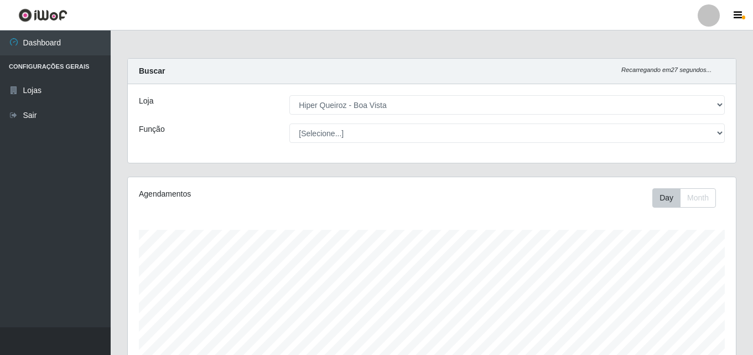 This screenshot has width=753, height=355. Describe the element at coordinates (256, 194) in the screenshot. I see `div: Agendamentos` at that location.